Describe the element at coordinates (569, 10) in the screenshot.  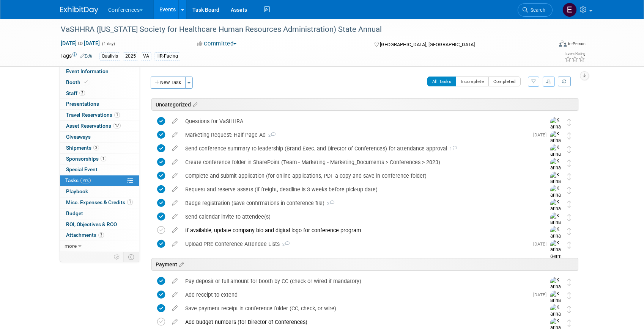
I see `img: Erin Anderson` at that location.